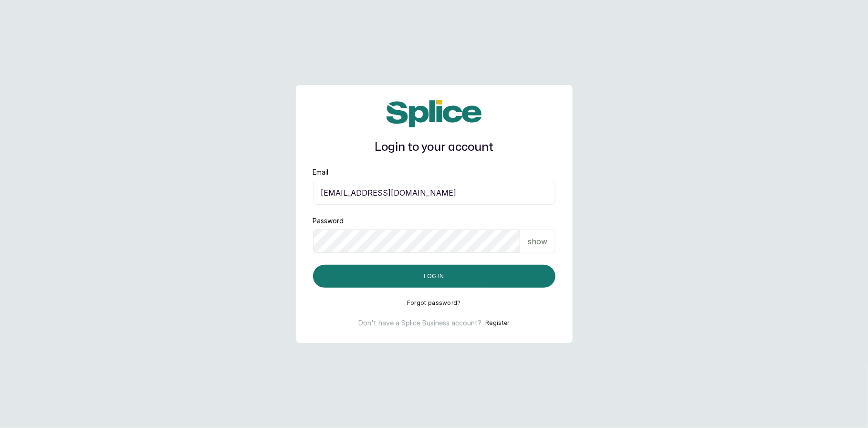 Image resolution: width=868 pixels, height=428 pixels. I want to click on button: Forgot password?, so click(434, 303).